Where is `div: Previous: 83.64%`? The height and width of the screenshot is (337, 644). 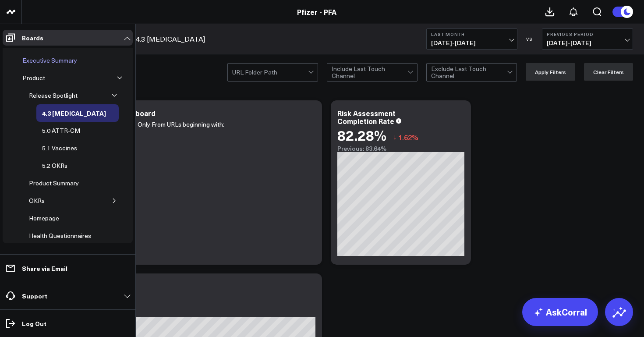
div: Previous: 83.64% is located at coordinates (401, 149).